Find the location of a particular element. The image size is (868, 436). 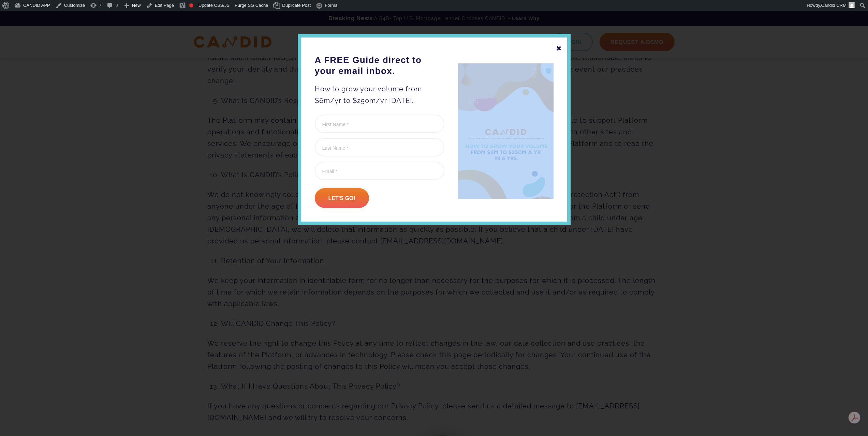

img: A FREE Guide direct to your email inbox. is located at coordinates (506, 131).